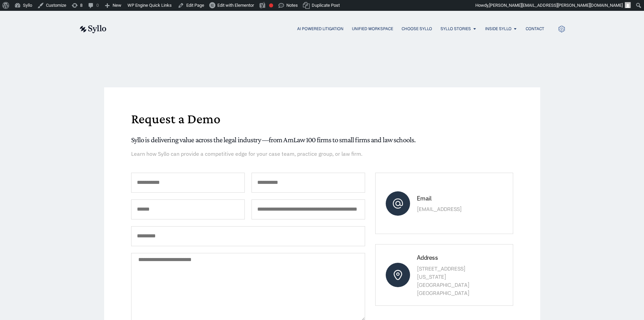 The height and width of the screenshot is (320, 644). Describe the element at coordinates (535, 29) in the screenshot. I see `a: Contact` at that location.